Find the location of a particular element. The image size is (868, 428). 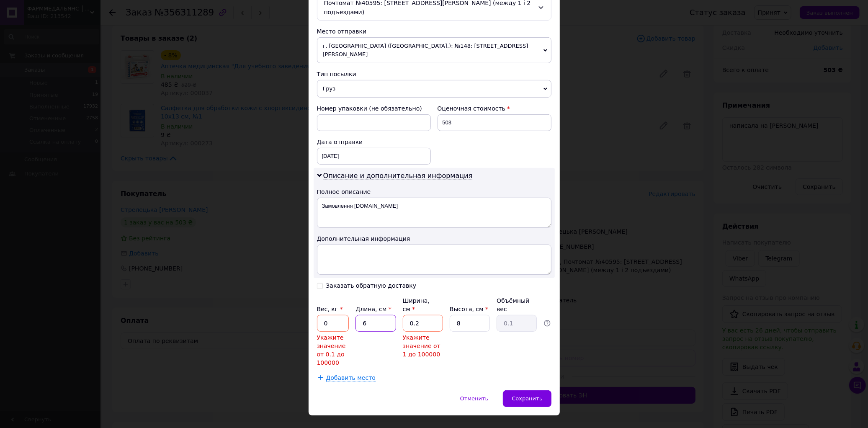

label: Длина, см is located at coordinates (373, 309).